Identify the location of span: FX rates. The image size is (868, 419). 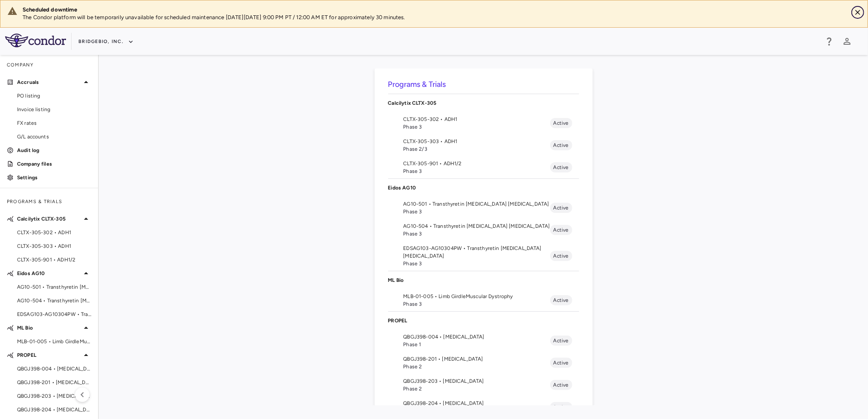
(54, 124).